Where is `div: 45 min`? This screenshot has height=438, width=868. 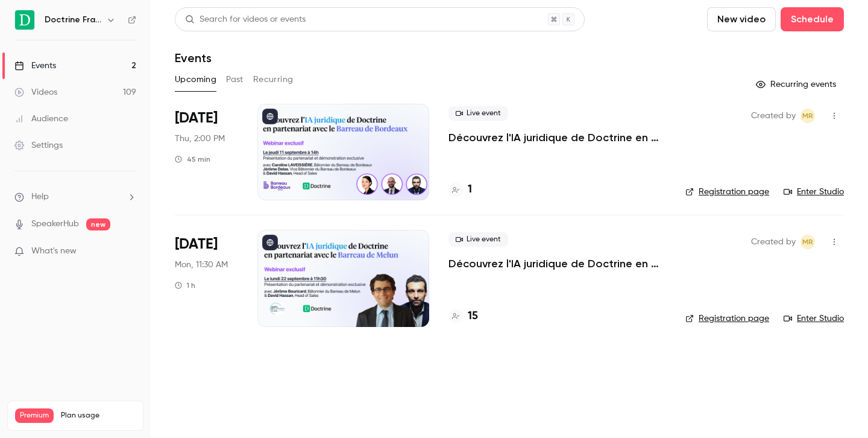
div: 45 min is located at coordinates (192, 159).